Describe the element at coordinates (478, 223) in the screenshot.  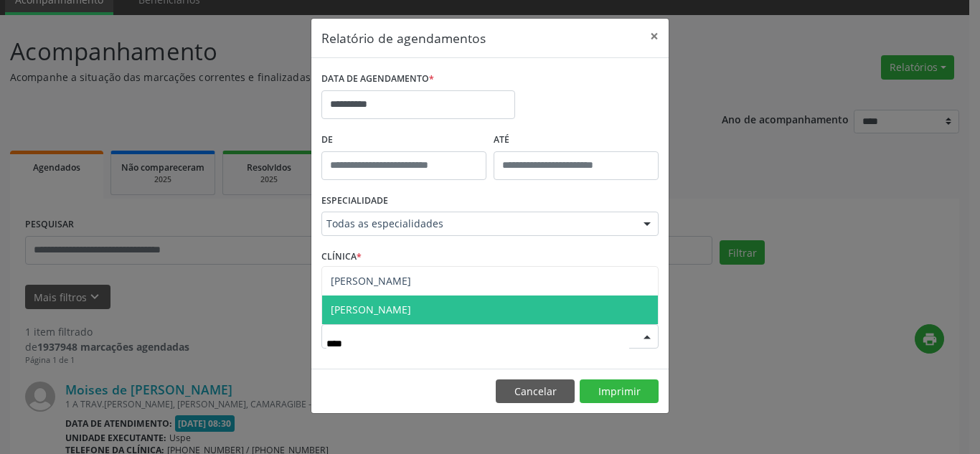
I see `span: Todas as especialidades` at that location.